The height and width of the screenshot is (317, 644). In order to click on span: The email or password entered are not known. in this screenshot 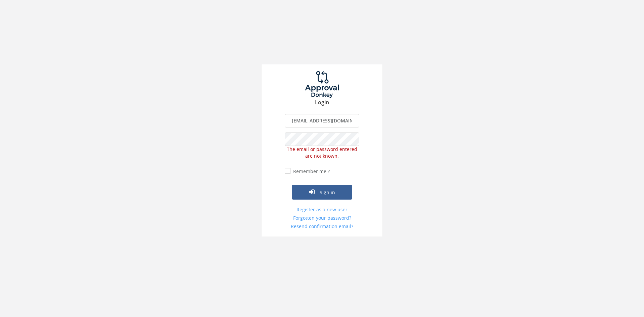, I will do `click(322, 152)`.